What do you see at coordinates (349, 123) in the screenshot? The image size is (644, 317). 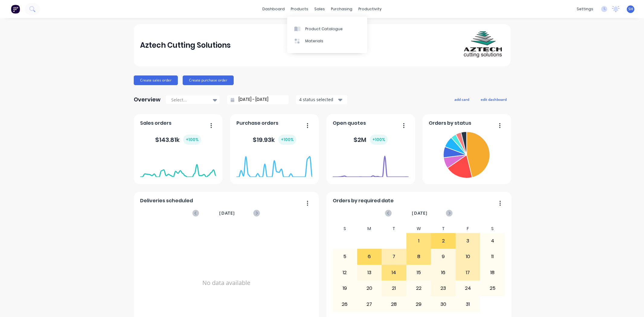 I see `span: Open quotes` at bounding box center [349, 123].